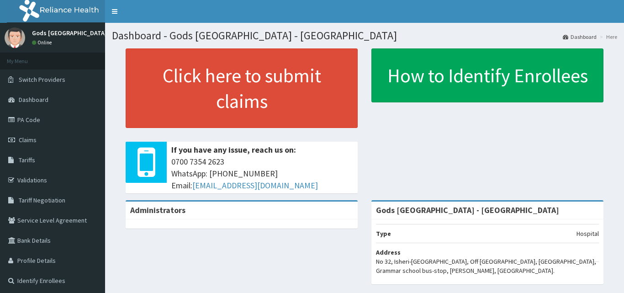 This screenshot has width=624, height=293. I want to click on span: Dashboard, so click(33, 100).